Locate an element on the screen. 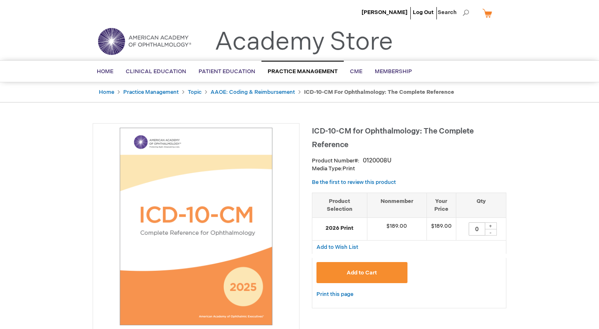  strong: Product Number is located at coordinates (335, 161).